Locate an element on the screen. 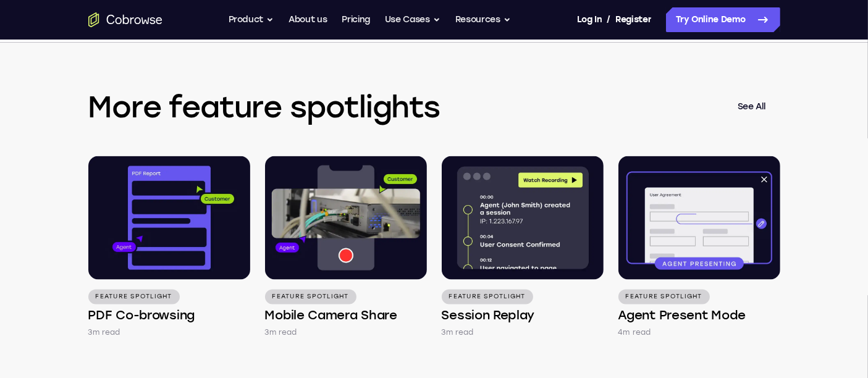  img: Session Replay is located at coordinates (523, 218).